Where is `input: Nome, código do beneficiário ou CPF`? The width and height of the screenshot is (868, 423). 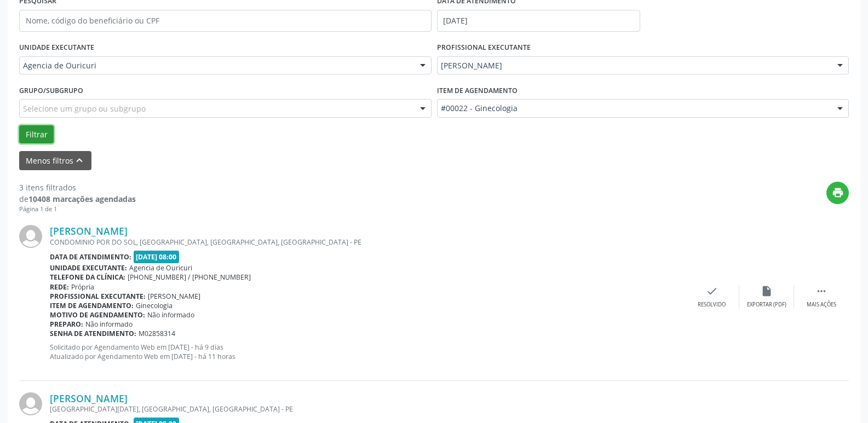
input: Nome, código do beneficiário ou CPF is located at coordinates (225, 21).